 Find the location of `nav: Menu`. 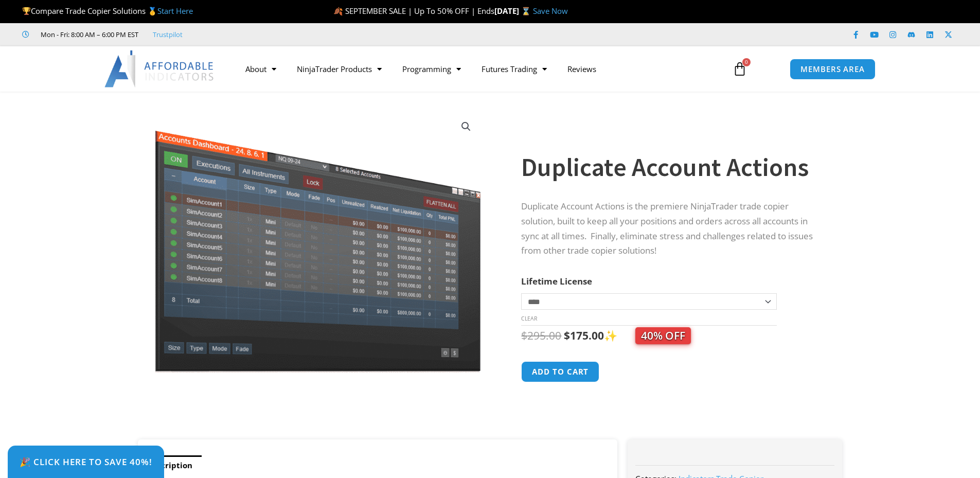

nav: Menu is located at coordinates (478, 69).